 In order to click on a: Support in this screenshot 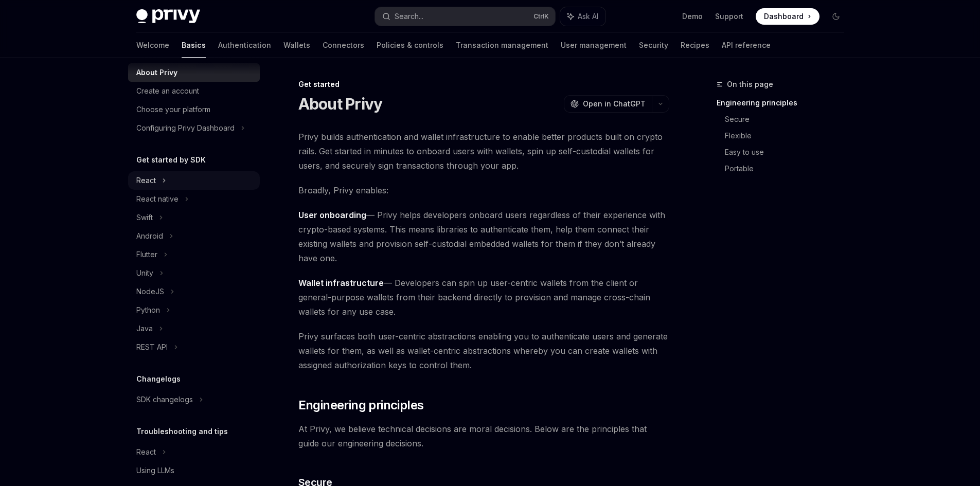, I will do `click(729, 17)`.